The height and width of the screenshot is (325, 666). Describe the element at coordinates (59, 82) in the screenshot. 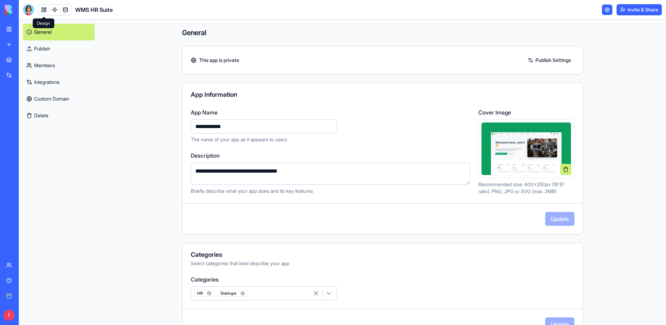

I see `a: Integrations` at that location.